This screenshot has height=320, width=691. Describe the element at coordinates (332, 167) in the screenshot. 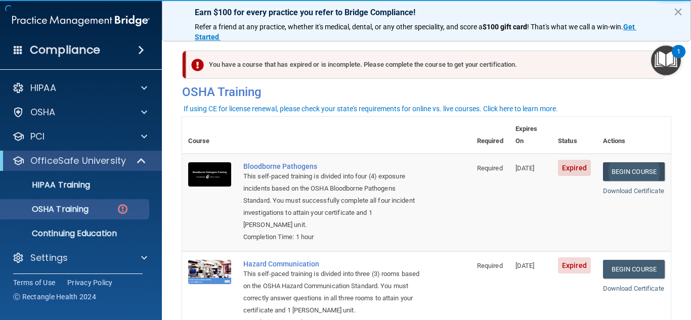

I see `div: Bloodborne Pathogens` at that location.